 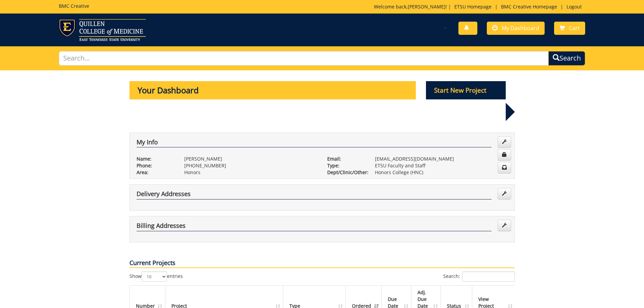 I want to click on p: Email:, so click(x=345, y=159).